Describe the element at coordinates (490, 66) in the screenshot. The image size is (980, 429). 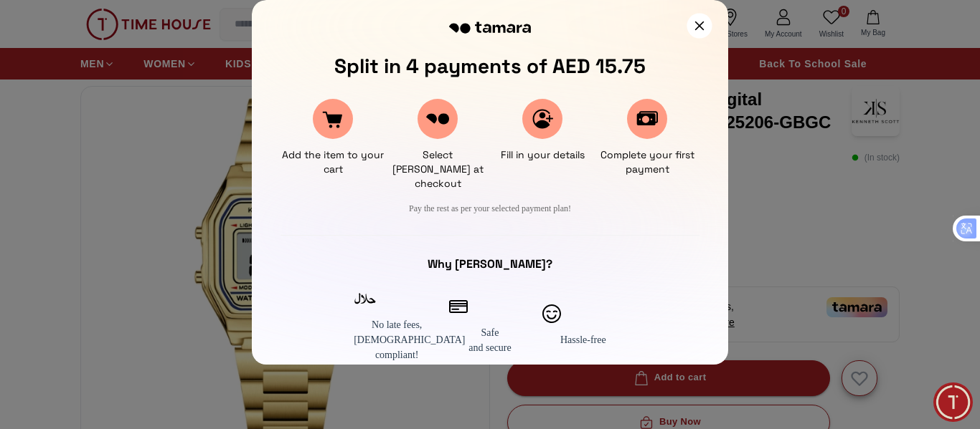
I see `p: Split in 4 payments of AED 15.75` at that location.